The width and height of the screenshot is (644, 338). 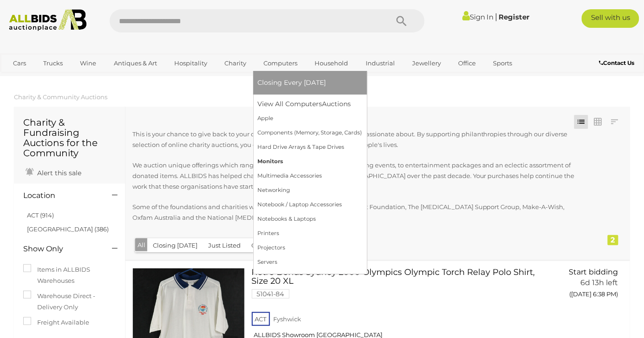 What do you see at coordinates (224, 245) in the screenshot?
I see `button: Just Listed` at bounding box center [224, 245].